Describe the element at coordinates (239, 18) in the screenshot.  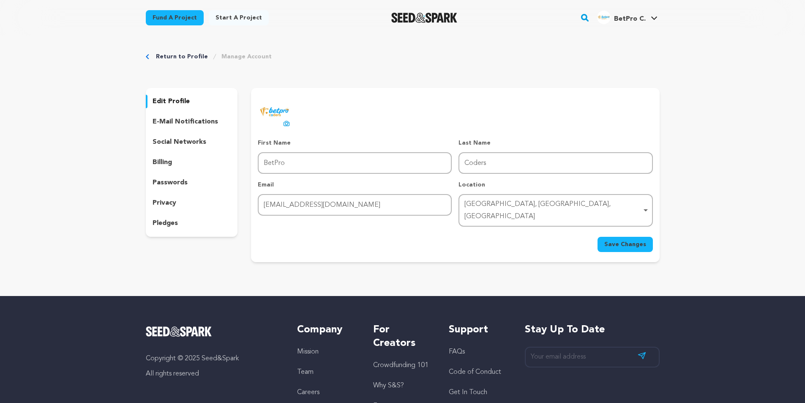
I see `a: Start a project` at that location.